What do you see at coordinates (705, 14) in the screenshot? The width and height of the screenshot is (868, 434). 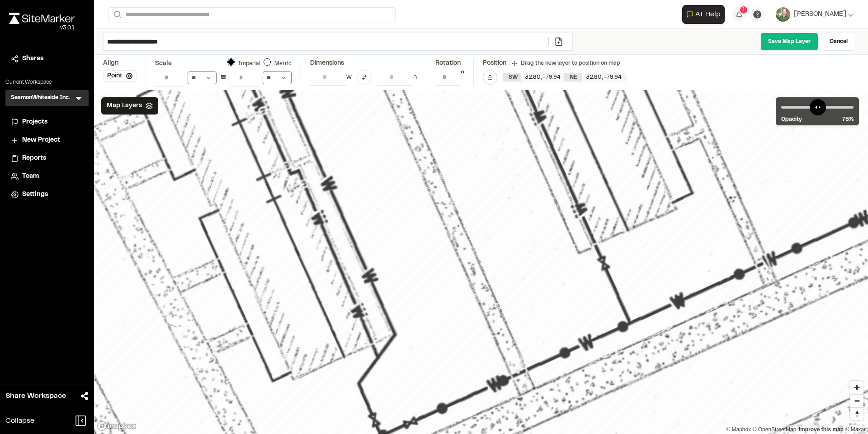 I see `div: Open AI Assistant` at bounding box center [705, 14].